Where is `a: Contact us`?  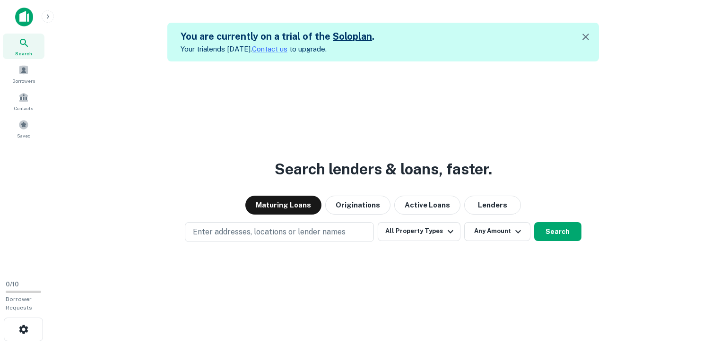 a: Contact us is located at coordinates (269, 49).